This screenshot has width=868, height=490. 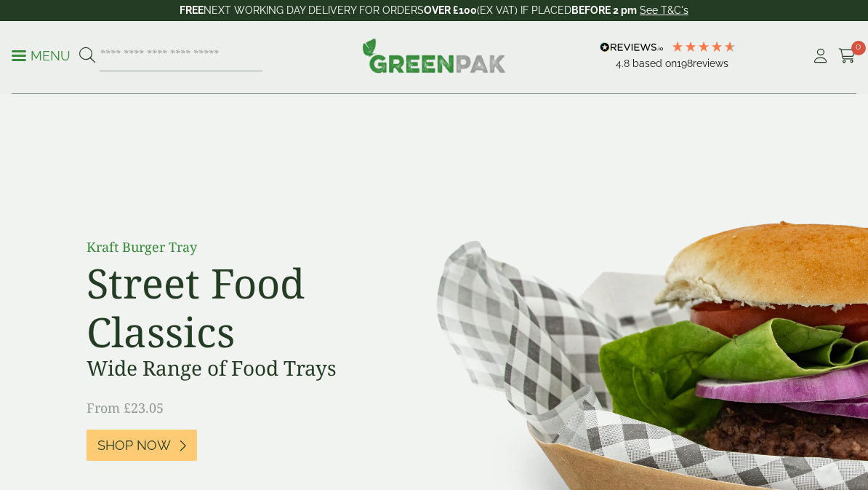 What do you see at coordinates (450, 10) in the screenshot?
I see `strong: OVER £100` at bounding box center [450, 10].